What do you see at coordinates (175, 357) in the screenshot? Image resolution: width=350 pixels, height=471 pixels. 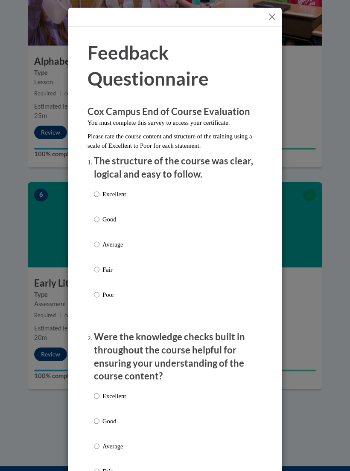 I see `p: Were the knowledge checks built in throughout the course helpful for ensuring your understanding ...` at bounding box center [175, 357].